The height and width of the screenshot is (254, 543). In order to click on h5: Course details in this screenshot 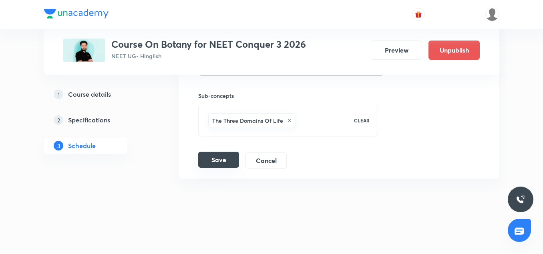, I will do `click(89, 94)`.